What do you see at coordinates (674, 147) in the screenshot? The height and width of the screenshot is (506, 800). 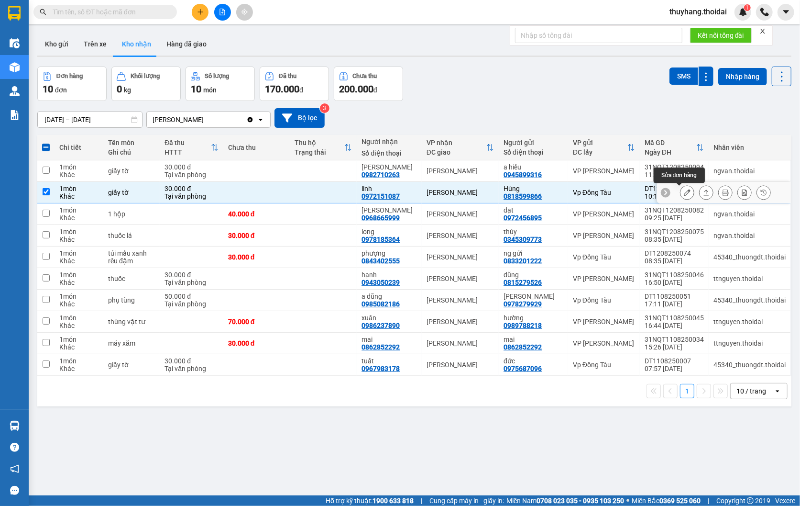 I see `th: Toggle SortBy` at bounding box center [674, 147].